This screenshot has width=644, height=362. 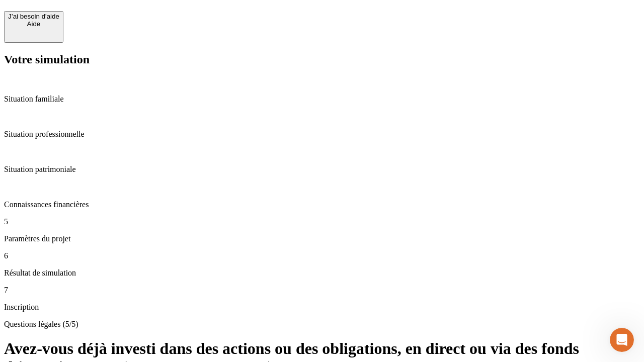 I want to click on div: J’ai besoin d'aide, so click(x=34, y=16).